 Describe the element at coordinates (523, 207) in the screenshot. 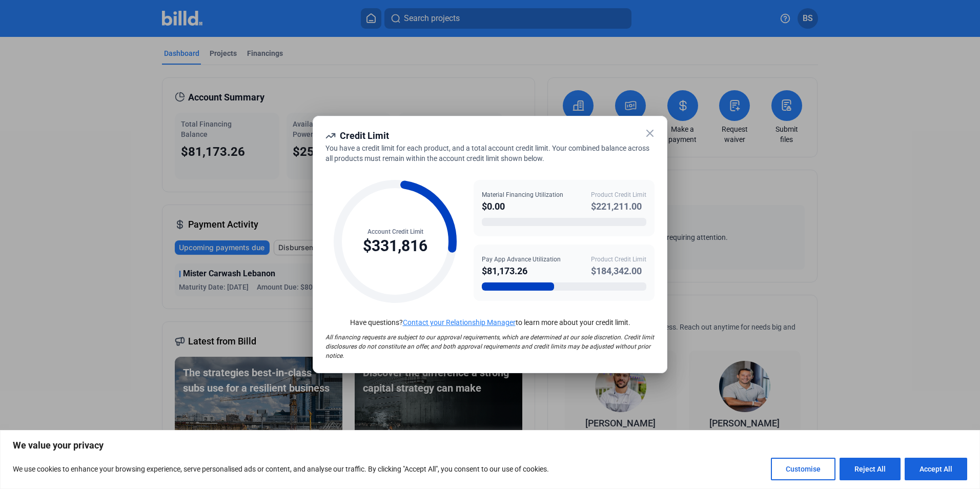

I see `div: $0.00` at that location.